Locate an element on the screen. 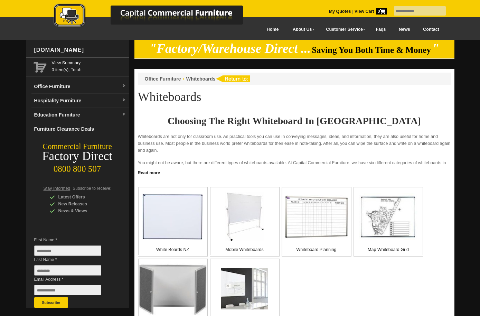 This screenshot has width=480, height=316. a: Mobile Whiteboards Mobile Whiteboards is located at coordinates (245, 221).